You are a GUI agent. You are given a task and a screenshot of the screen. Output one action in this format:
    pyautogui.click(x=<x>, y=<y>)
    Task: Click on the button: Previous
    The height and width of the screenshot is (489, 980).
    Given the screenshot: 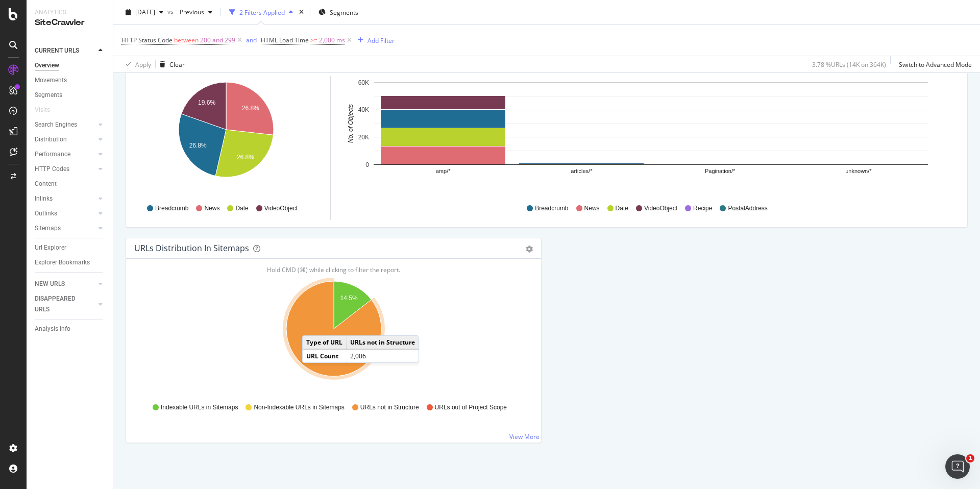 What is the action you would take?
    pyautogui.click(x=196, y=12)
    